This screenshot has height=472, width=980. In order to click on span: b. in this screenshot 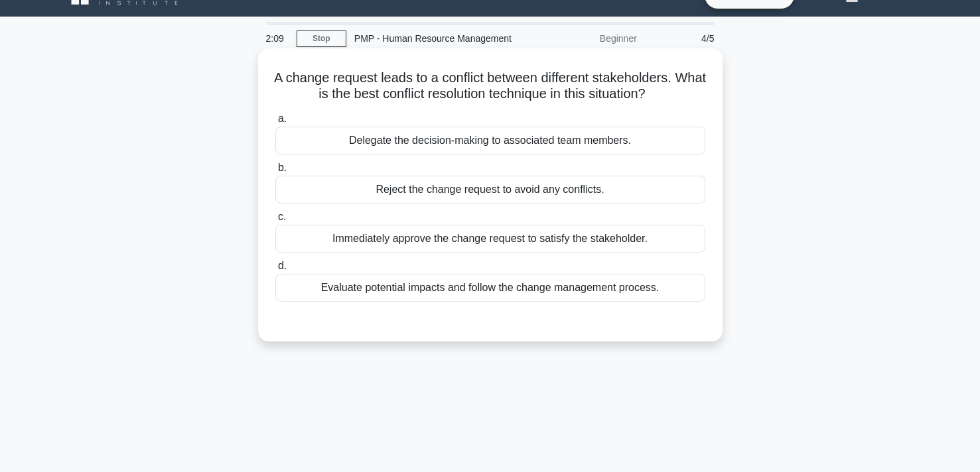, I will do `click(282, 167)`.